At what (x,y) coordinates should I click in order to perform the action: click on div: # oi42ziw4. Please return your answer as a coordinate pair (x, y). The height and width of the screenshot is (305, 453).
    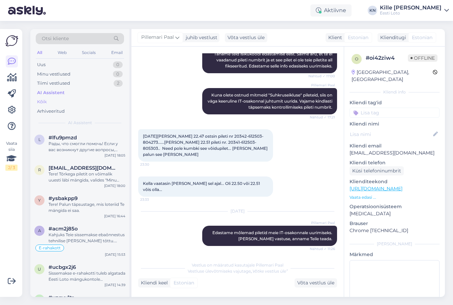
    Looking at the image, I should click on (387, 58).